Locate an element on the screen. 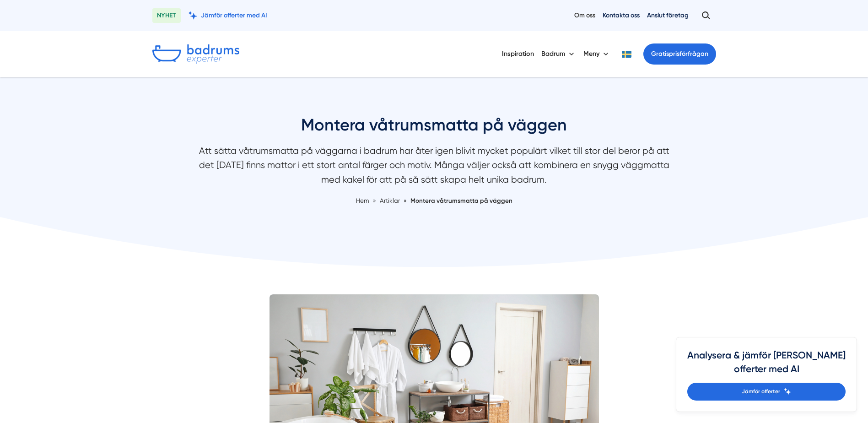  span: Artiklar is located at coordinates (390, 200).